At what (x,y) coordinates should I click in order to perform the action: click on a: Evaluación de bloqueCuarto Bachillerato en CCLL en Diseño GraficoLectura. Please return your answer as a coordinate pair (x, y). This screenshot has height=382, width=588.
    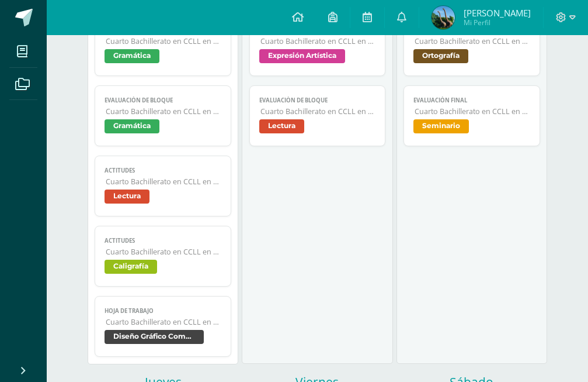
    Looking at the image, I should click on (318, 116).